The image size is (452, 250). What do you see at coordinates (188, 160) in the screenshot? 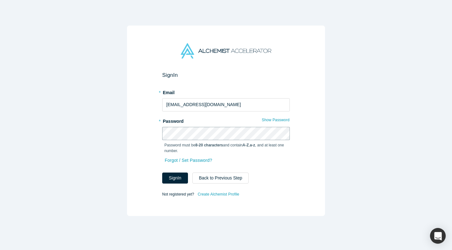
I see `a: Forgot / Set Password?` at bounding box center [188, 160].